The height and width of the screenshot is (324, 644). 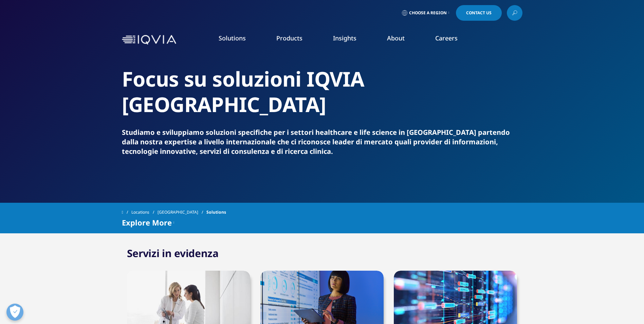 I want to click on span: Choose a Region, so click(x=428, y=12).